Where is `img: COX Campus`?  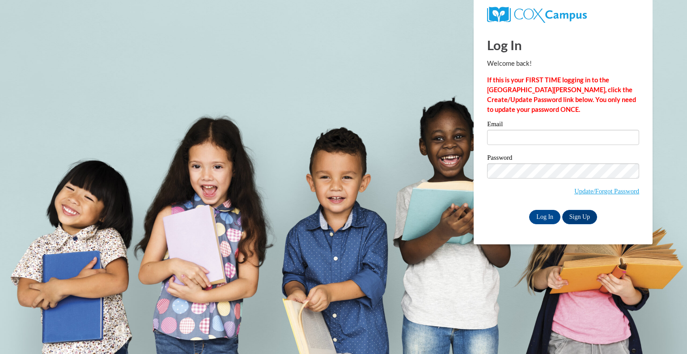 img: COX Campus is located at coordinates (536, 15).